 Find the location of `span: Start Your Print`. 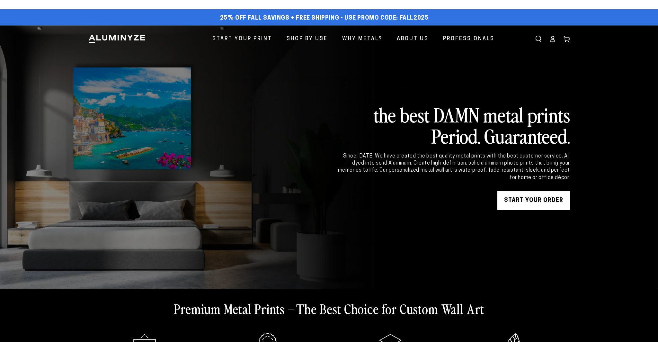

span: Start Your Print is located at coordinates (242, 39).